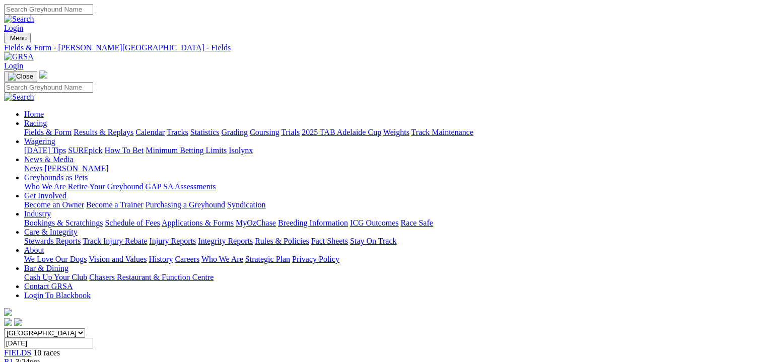 This screenshot has height=362, width=768. Describe the element at coordinates (290, 132) in the screenshot. I see `a: Trials` at that location.